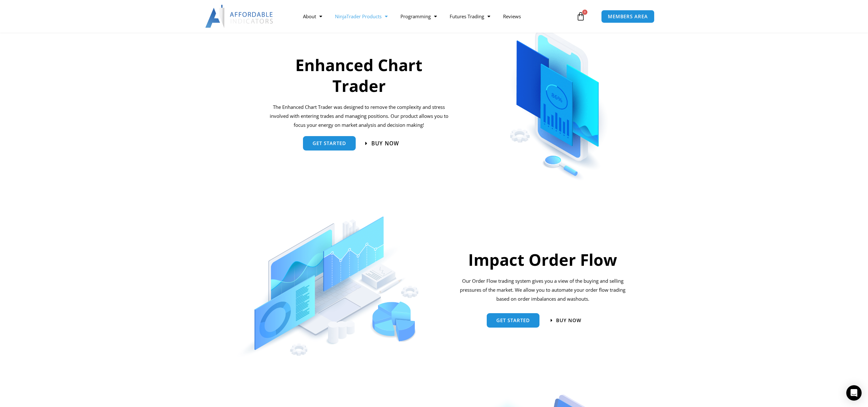 The width and height of the screenshot is (868, 407). I want to click on a: Futures Trading, so click(470, 16).